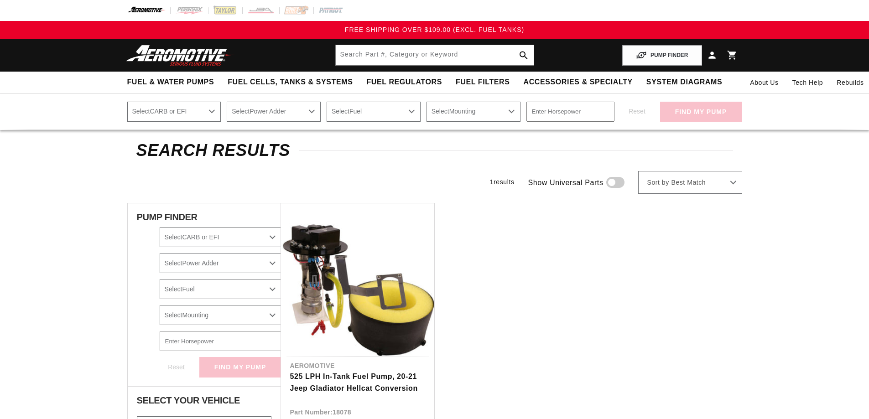  Describe the element at coordinates (290, 82) in the screenshot. I see `summary: Fuel Cells, Tanks & Systems` at that location.